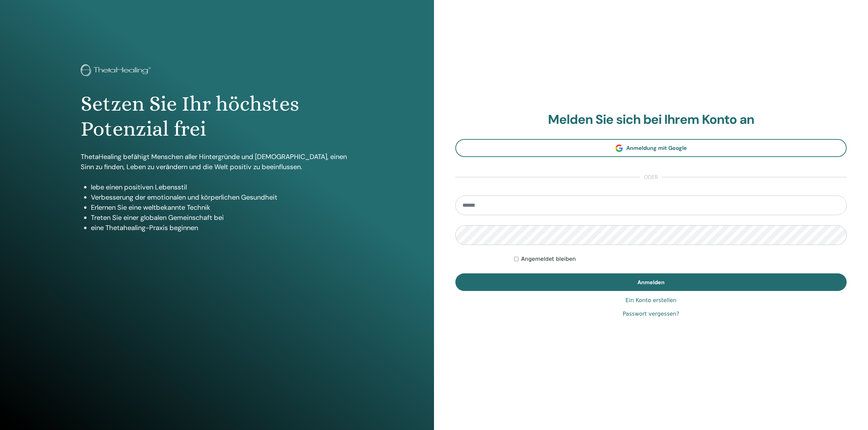  I want to click on span: Anmeldung mit Google, so click(656, 148).